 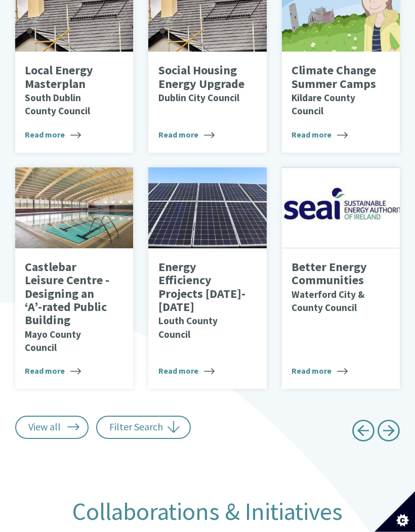 What do you see at coordinates (74, 279) in the screenshot?
I see `a: Castlebar Leisure Centre - Designing an ‘A’-rated Public BuildingMayo County Council Read more` at bounding box center [74, 279].